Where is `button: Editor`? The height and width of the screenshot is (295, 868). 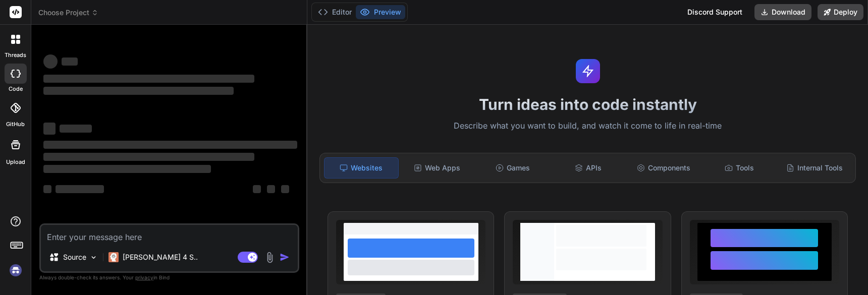
button: Editor is located at coordinates (334, 12).